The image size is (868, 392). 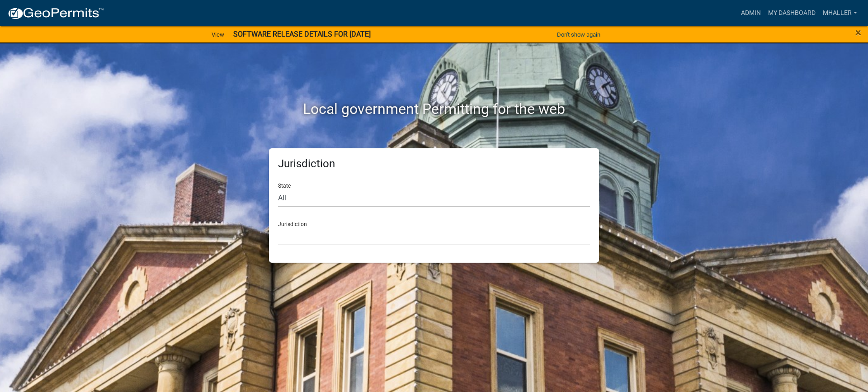 What do you see at coordinates (840, 13) in the screenshot?
I see `a: mhaller` at bounding box center [840, 13].